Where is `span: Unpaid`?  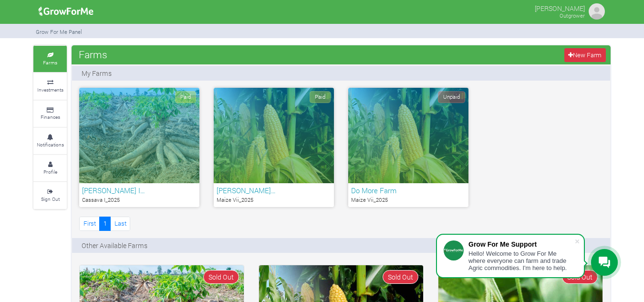 span: Unpaid is located at coordinates (451, 97).